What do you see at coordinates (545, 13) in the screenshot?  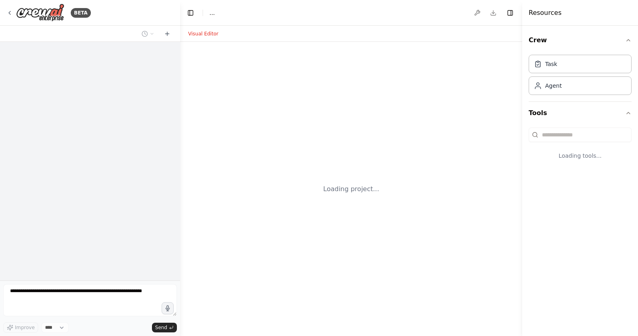 I see `h4: Resources` at bounding box center [545, 13].